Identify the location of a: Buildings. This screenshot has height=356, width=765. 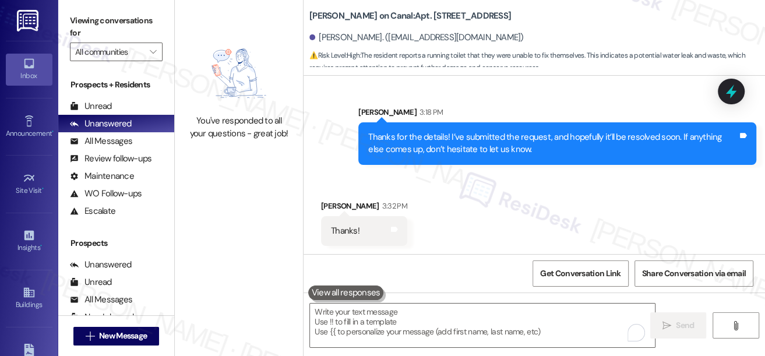
(29, 298).